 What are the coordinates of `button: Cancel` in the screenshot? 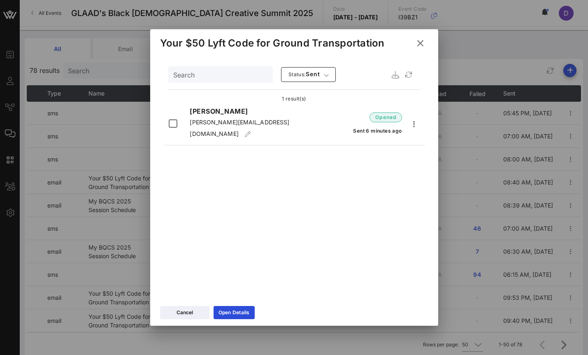 It's located at (185, 312).